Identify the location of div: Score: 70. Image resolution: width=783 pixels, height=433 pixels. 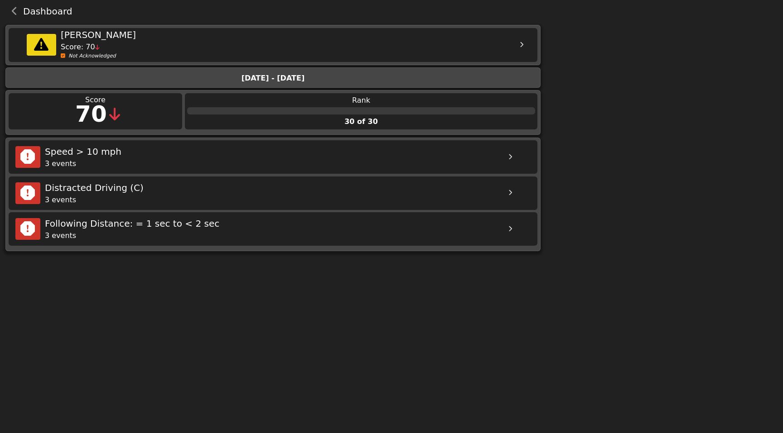
(288, 47).